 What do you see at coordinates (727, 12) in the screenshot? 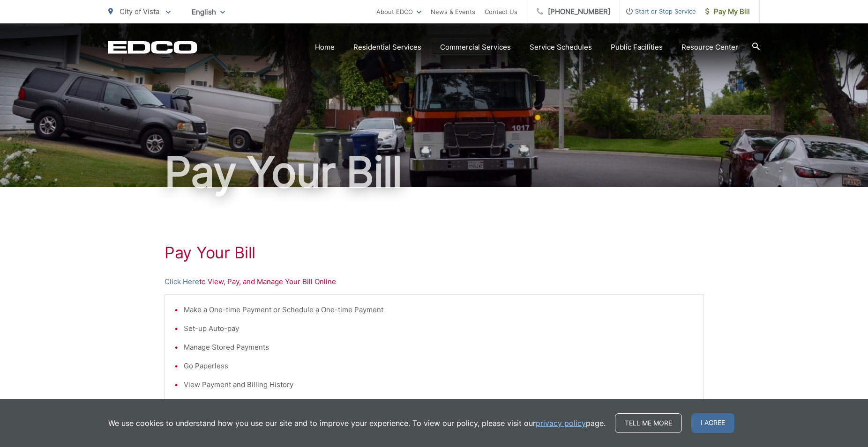
I see `span: Pay My Bill` at bounding box center [727, 12].